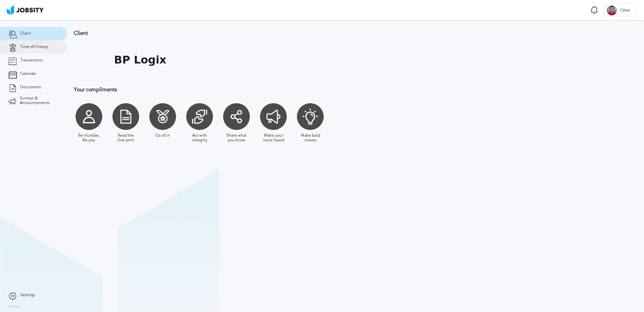 The height and width of the screenshot is (312, 644). I want to click on span: Client, so click(26, 34).